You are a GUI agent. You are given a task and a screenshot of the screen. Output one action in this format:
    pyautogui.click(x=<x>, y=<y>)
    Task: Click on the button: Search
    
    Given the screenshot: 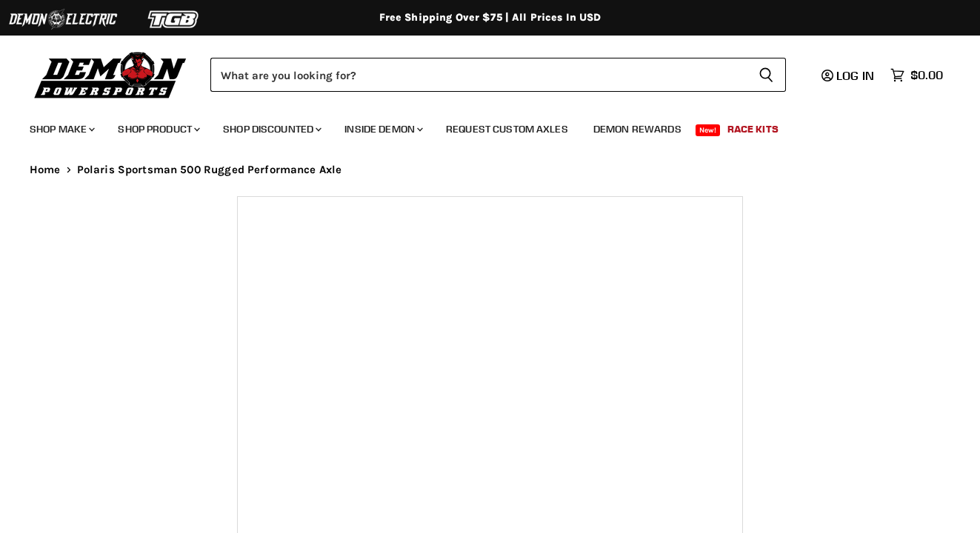 What is the action you would take?
    pyautogui.click(x=766, y=75)
    